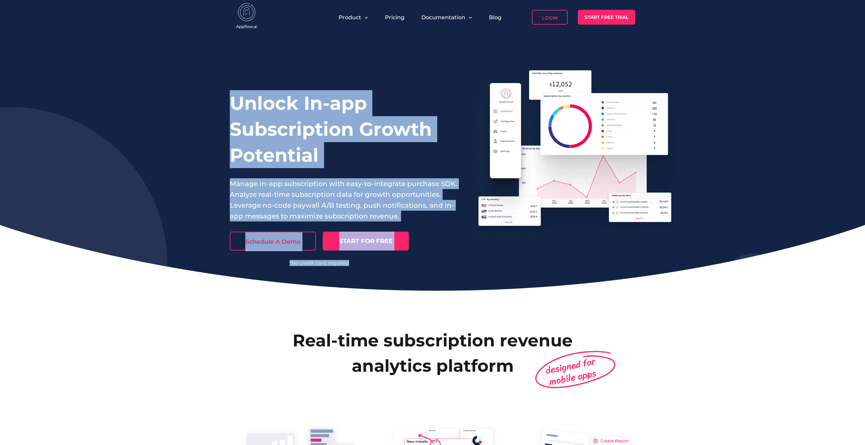  What do you see at coordinates (350, 17) in the screenshot?
I see `span: Product` at bounding box center [350, 17].